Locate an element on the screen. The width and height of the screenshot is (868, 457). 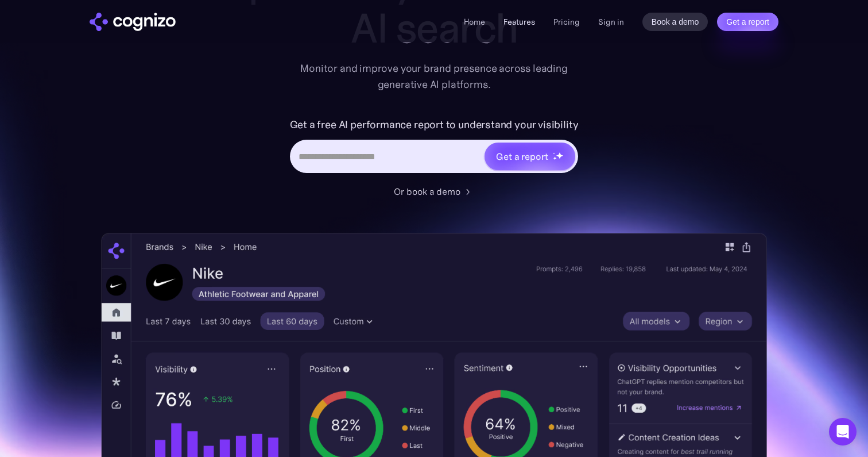
div: Open Intercom Messenger is located at coordinates (843, 431).